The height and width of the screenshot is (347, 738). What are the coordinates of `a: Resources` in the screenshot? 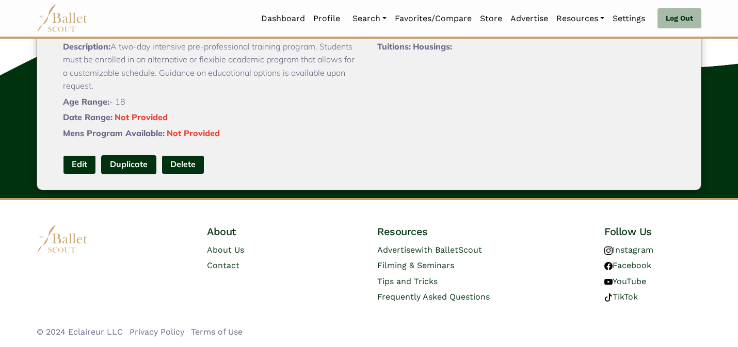 It's located at (580, 19).